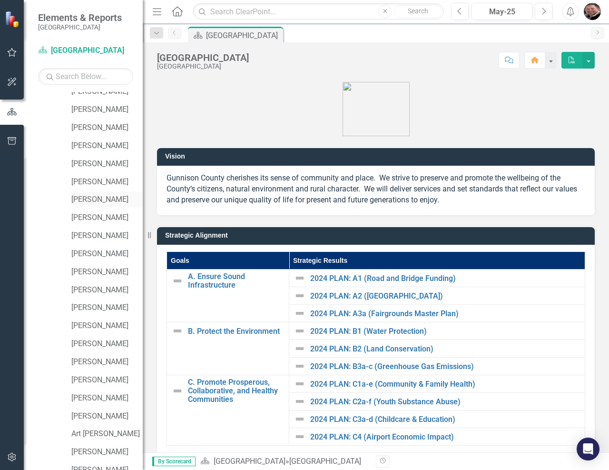  Describe the element at coordinates (236, 280) in the screenshot. I see `a: A. Ensure Sound Infrastructure` at that location.